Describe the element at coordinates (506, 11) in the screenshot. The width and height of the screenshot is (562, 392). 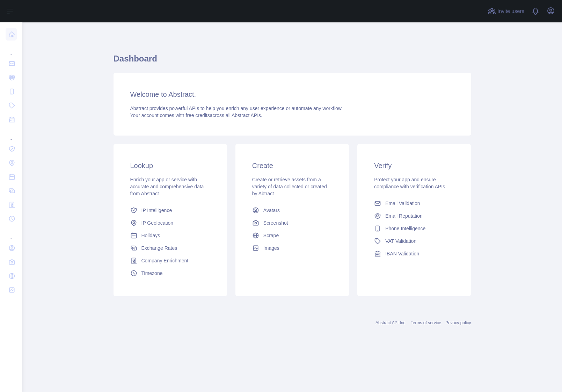
I see `button: Invite users` at that location.